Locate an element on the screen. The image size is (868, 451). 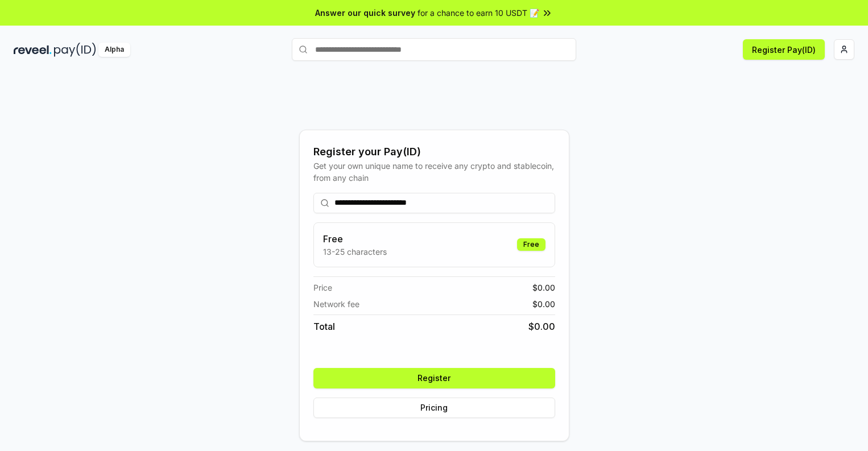
p: 13-25 characters is located at coordinates (355, 251).